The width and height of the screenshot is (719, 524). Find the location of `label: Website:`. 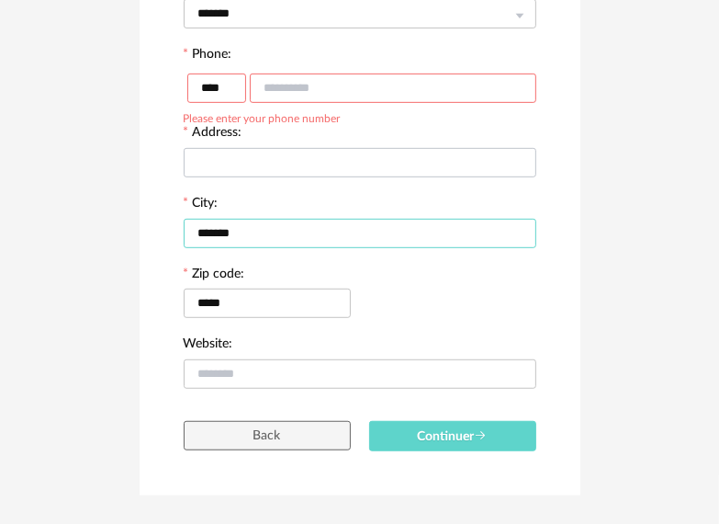

label: Website: is located at coordinates (209, 345).